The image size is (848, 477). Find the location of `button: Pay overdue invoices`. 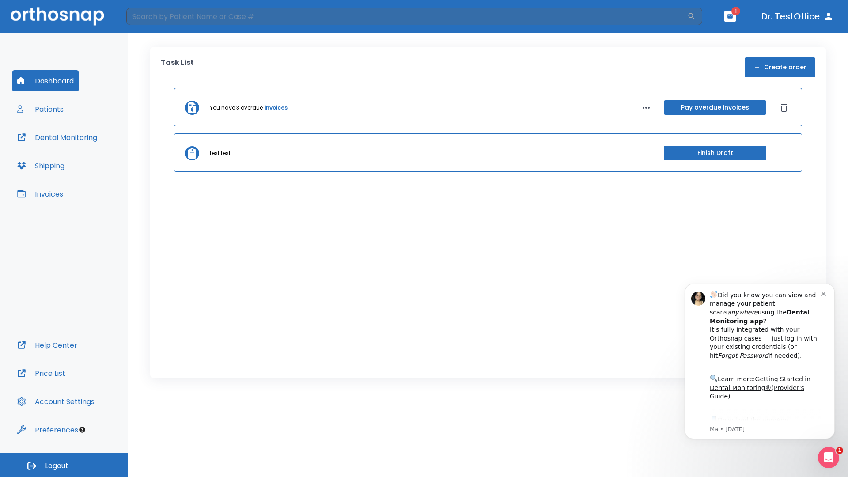

button: Pay overdue invoices is located at coordinates (715, 107).